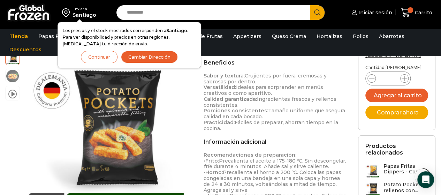 This screenshot has height=195, width=441. What do you see at coordinates (224, 76) in the screenshot?
I see `strong: Sabor y textura:` at bounding box center [224, 76].